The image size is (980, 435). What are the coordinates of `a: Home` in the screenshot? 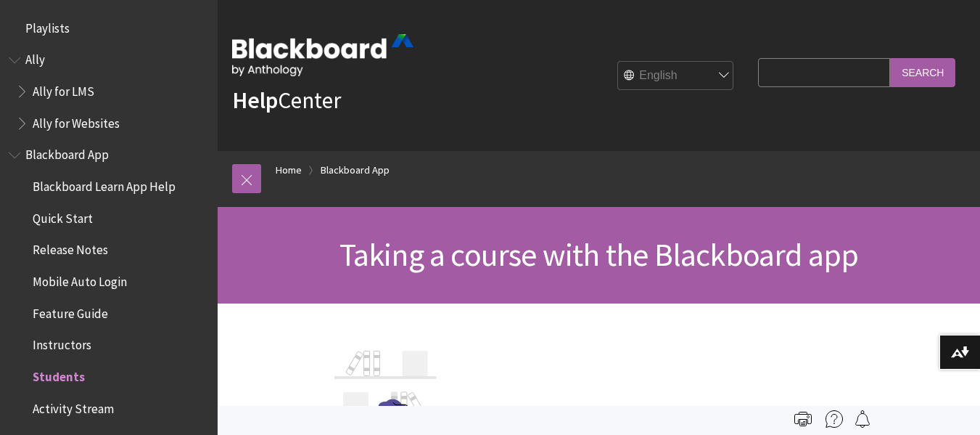 It's located at (288, 170).